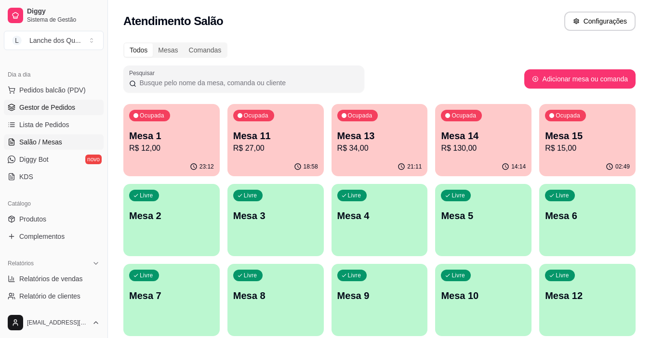 Image resolution: width=651 pixels, height=338 pixels. Describe the element at coordinates (172, 140) in the screenshot. I see `button: OcupadaMesa 1R$ 12,0023:12` at that location.